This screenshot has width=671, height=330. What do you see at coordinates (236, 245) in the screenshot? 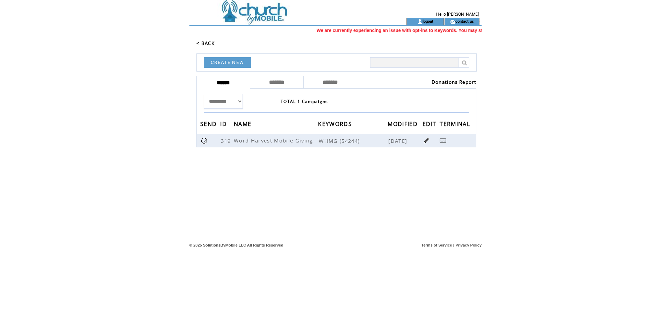
I see `span: © 2025 SolutionsByMobile LLC All Rights Reserved` at bounding box center [236, 245].